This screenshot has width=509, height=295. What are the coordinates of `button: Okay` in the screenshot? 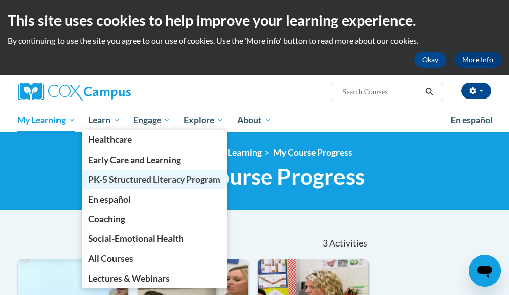 It's located at (430, 60).